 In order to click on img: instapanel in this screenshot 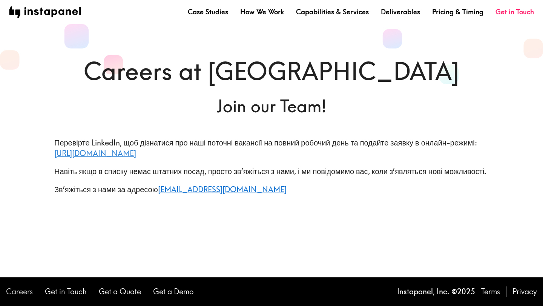, I will do `click(45, 12)`.